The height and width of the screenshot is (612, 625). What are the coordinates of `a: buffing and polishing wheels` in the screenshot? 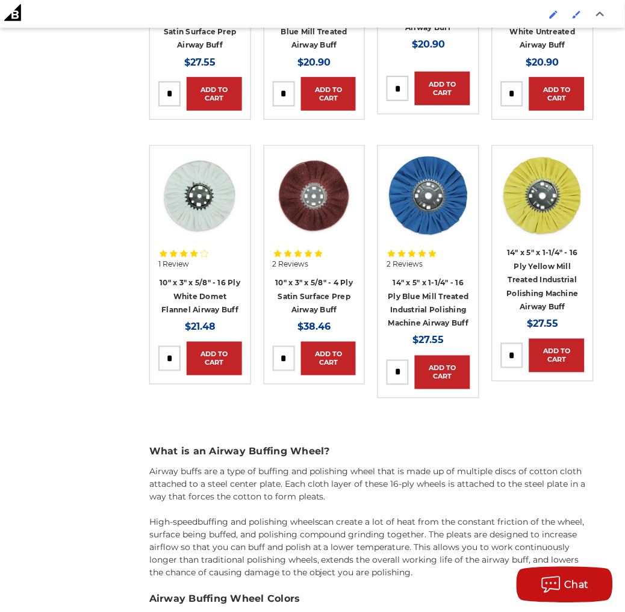 It's located at (258, 522).